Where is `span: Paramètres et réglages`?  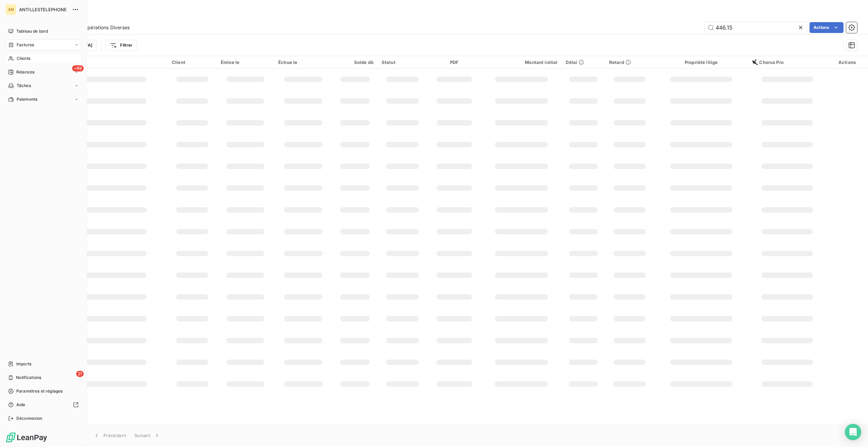 span: Paramètres et réglages is located at coordinates (39, 392).